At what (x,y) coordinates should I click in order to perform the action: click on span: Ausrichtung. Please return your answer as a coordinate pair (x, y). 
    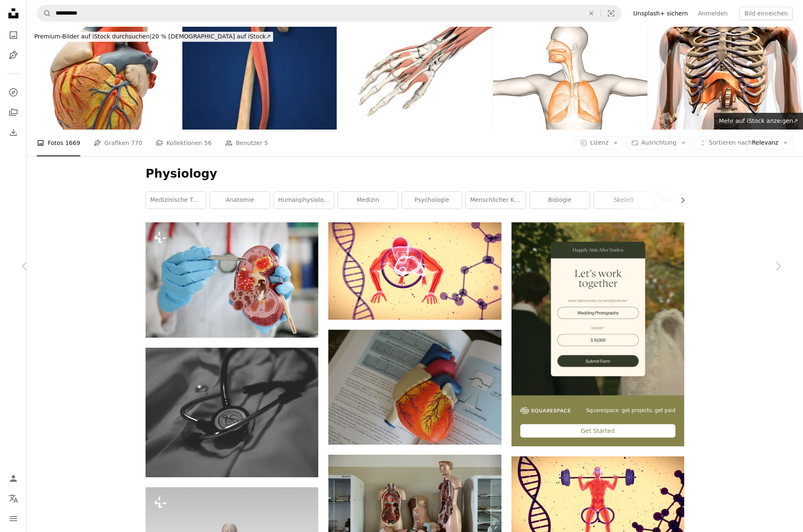
    Looking at the image, I should click on (659, 143).